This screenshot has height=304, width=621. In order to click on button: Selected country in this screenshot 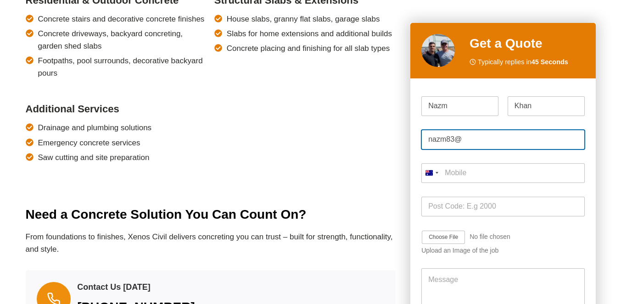, I will do `click(432, 173)`.